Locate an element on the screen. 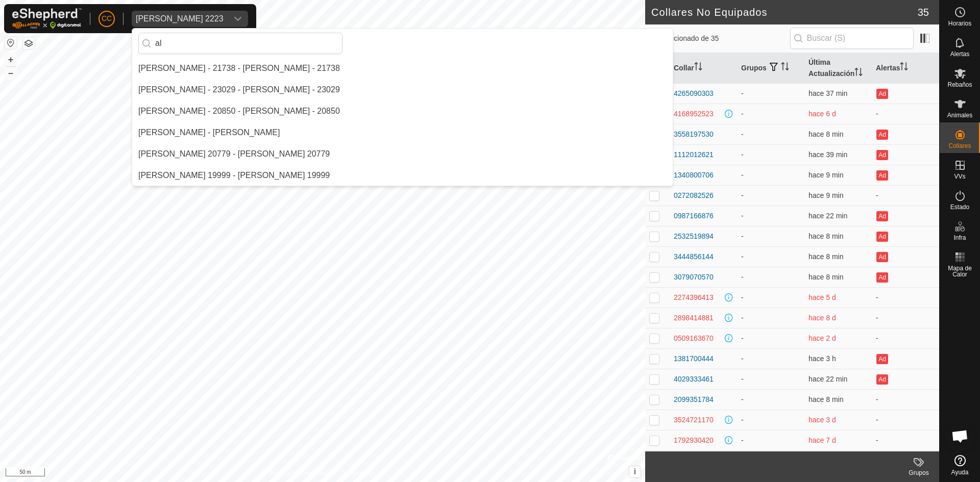  span: 35 is located at coordinates (924, 12).